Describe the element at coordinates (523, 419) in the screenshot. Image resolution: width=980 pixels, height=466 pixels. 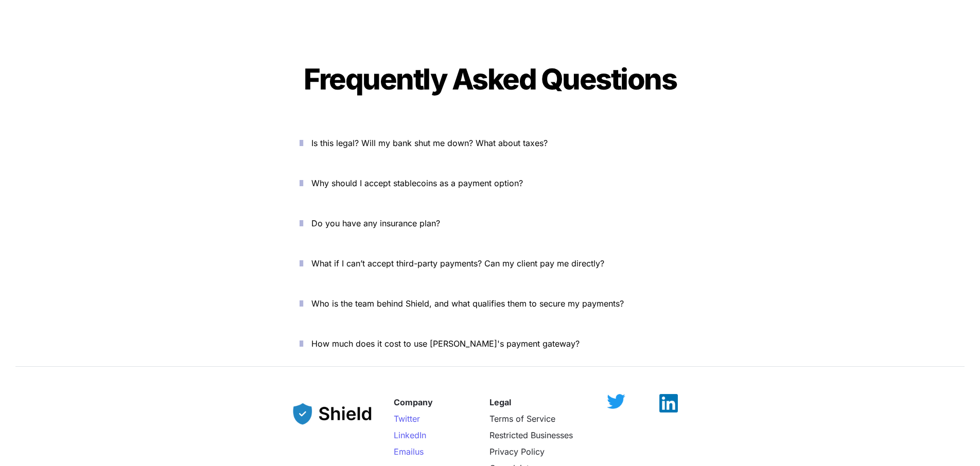
I see `span: Terms of Service` at that location.